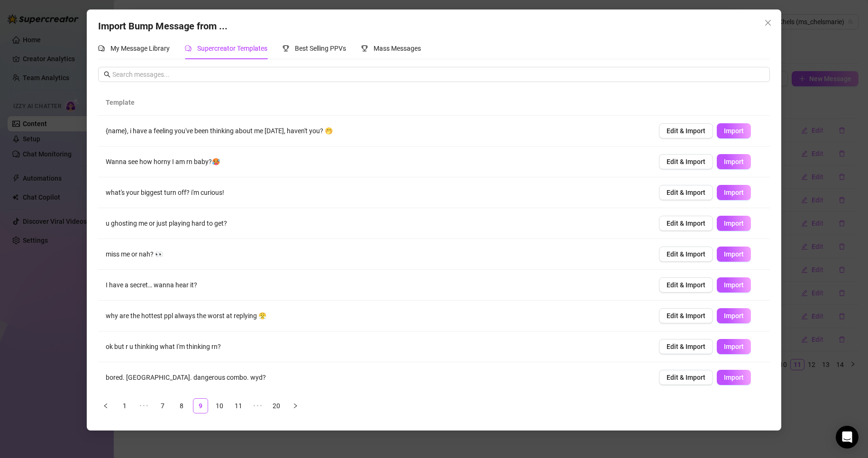 Image resolution: width=868 pixels, height=458 pixels. Describe the element at coordinates (163, 406) in the screenshot. I see `li: 7` at that location.